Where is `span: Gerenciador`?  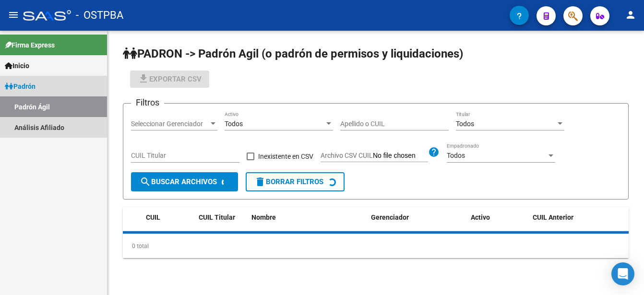
span: Gerenciador is located at coordinates (390, 217).